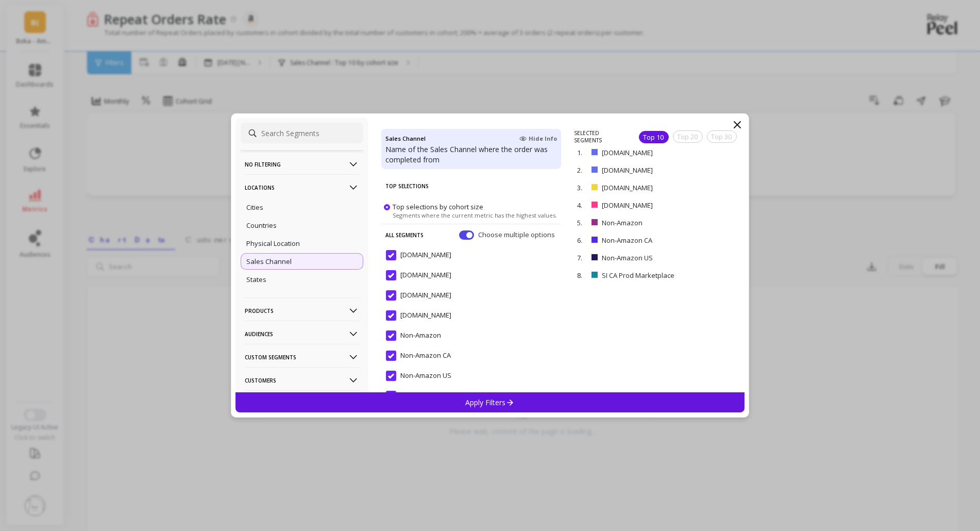 This screenshot has width=980, height=531. What do you see at coordinates (471, 155) in the screenshot?
I see `p: Name of the Sales Channel where the order was completed from` at bounding box center [471, 155].